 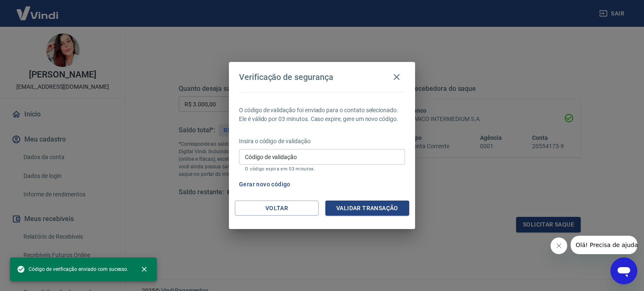 I want to click on button: Validar transação, so click(x=368, y=208).